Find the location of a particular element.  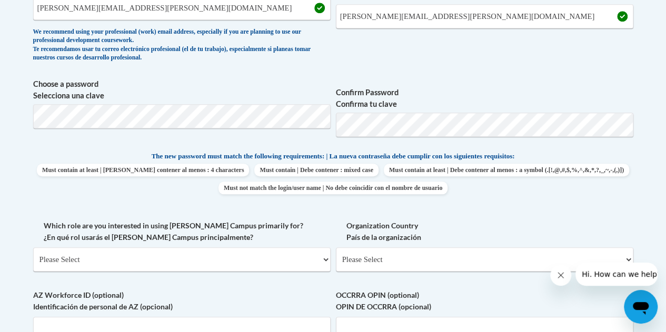

label: Confirm Password Confirma tu clave is located at coordinates (484, 98).